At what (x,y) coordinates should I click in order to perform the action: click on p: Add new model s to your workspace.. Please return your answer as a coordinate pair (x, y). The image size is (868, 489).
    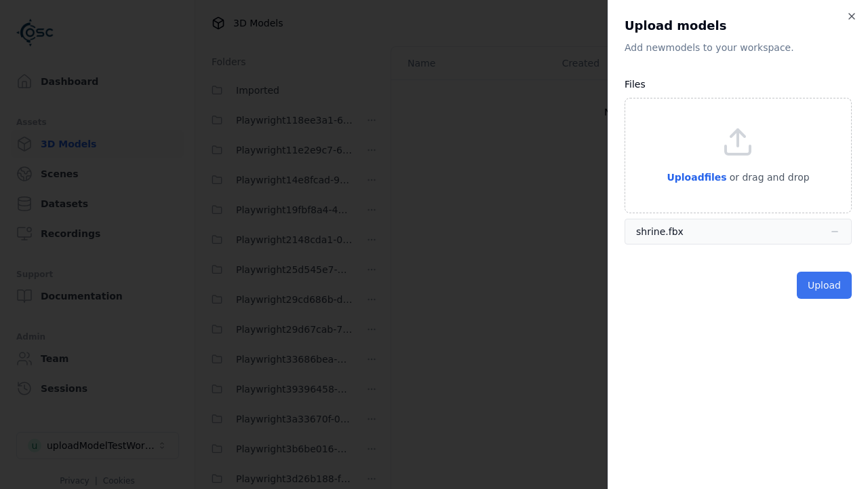
    Looking at the image, I should click on (737, 48).